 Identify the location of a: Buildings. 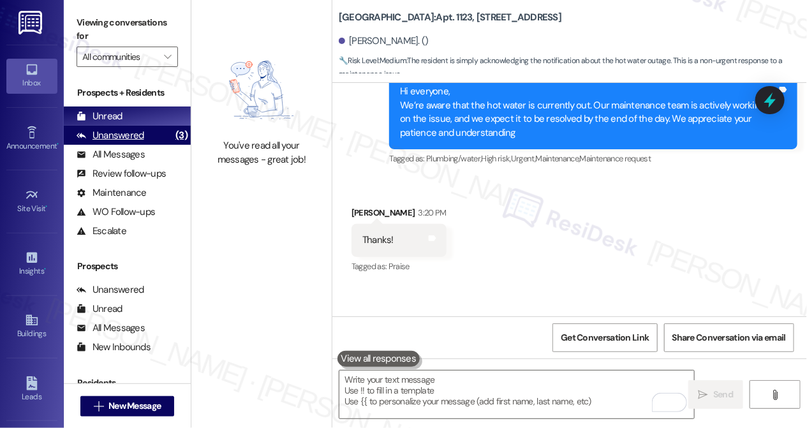
(32, 327).